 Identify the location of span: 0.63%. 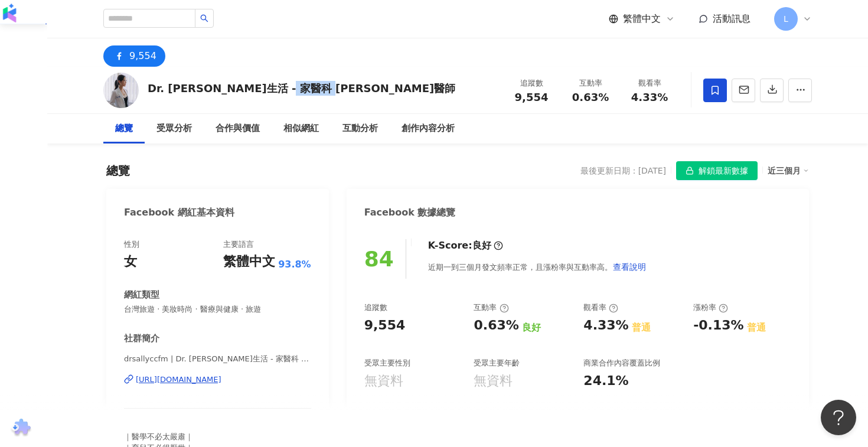
(591, 98).